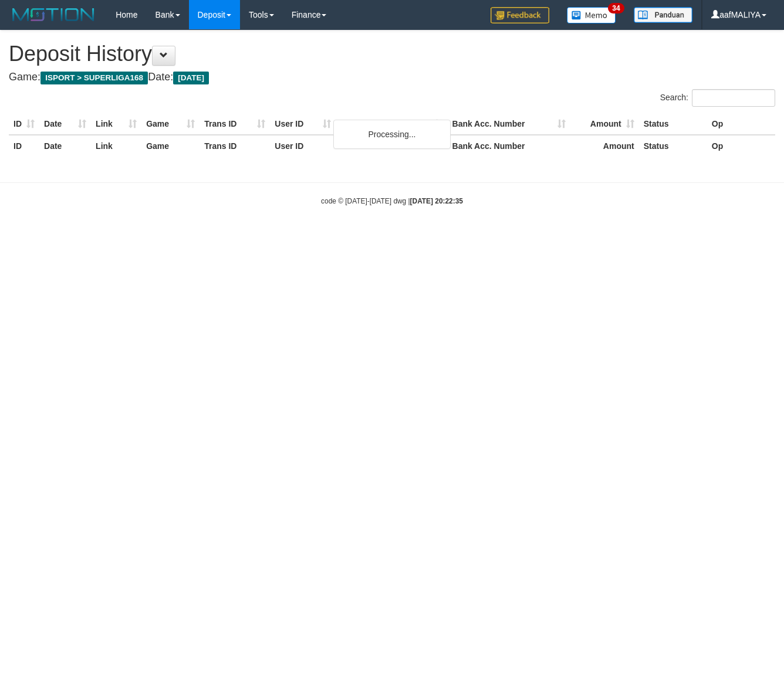 Image resolution: width=784 pixels, height=692 pixels. What do you see at coordinates (591, 15) in the screenshot?
I see `img: Button%20Memo.svg` at bounding box center [591, 15].